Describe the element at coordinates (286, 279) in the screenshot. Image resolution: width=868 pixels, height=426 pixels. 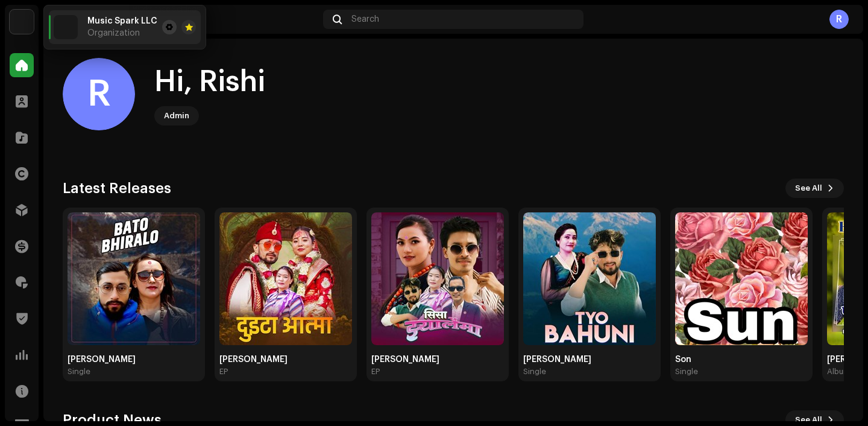
I see `img: dc18084e-bb83-44a6-935a-278a1d7276ab` at that location.